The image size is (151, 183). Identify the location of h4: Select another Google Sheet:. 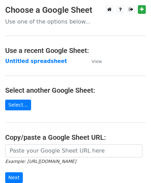
(75, 90).